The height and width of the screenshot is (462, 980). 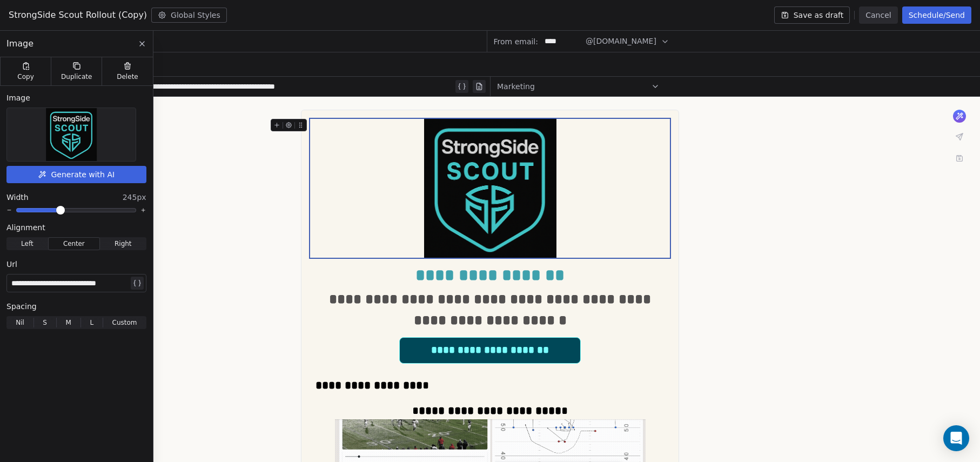 I want to click on span: S, so click(x=45, y=323).